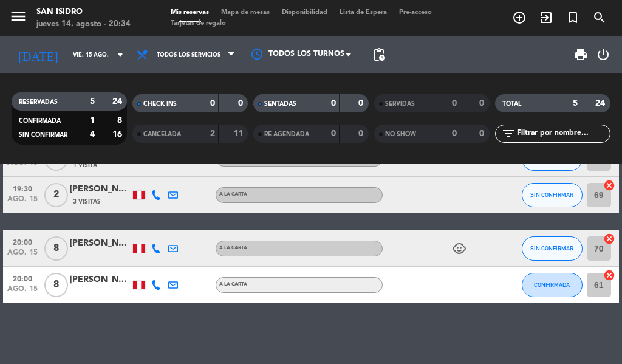  What do you see at coordinates (581, 55) in the screenshot?
I see `span: print` at bounding box center [581, 55].